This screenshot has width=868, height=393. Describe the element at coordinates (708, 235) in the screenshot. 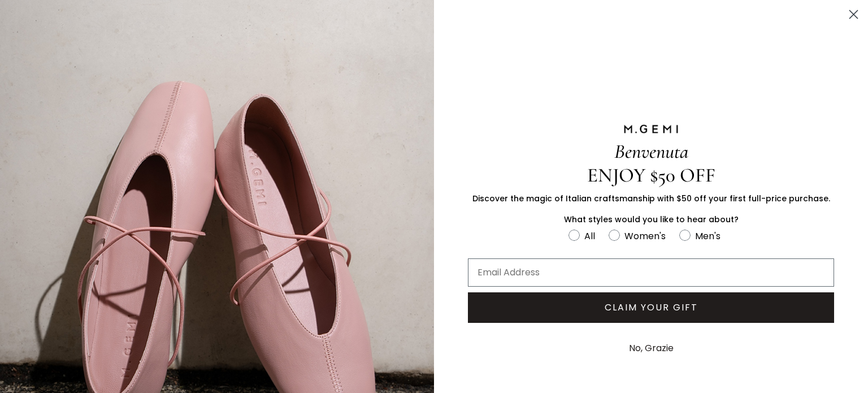

I see `div: Men's` at that location.